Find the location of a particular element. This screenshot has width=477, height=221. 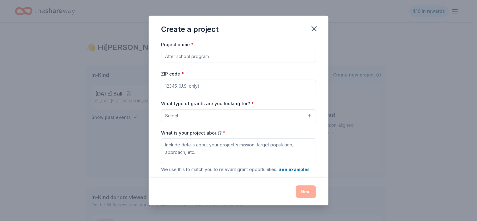

label: ZIP code is located at coordinates (172, 74).